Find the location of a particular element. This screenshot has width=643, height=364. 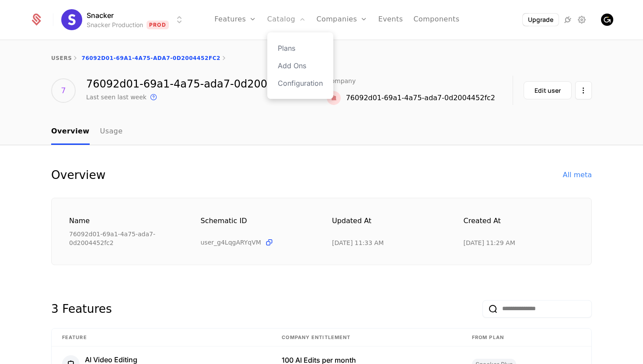

span: Company is located at coordinates (341, 81).